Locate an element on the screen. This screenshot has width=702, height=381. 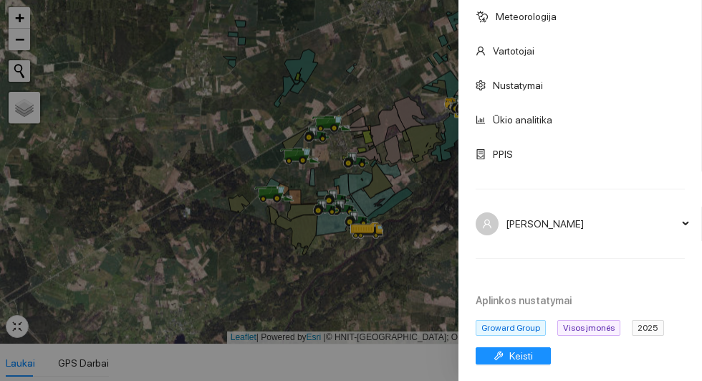
strong: Aplinkos nustatymai is located at coordinates (524, 300).